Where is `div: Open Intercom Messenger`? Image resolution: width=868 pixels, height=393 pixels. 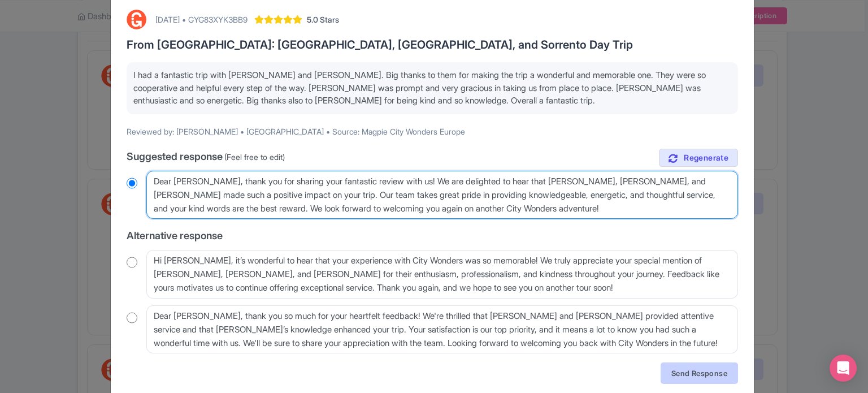
div: Open Intercom Messenger is located at coordinates (843, 368).